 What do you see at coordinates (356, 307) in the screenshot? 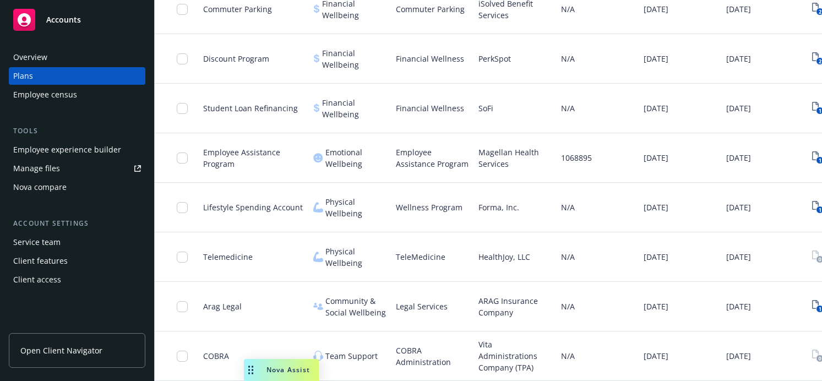
I see `span: Community & Social Wellbeing` at bounding box center [356, 307].